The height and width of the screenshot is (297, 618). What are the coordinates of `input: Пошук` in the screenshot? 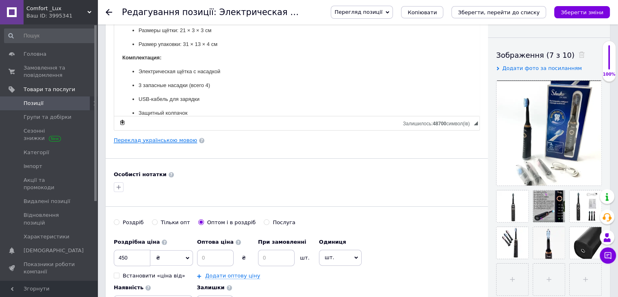 It's located at (50, 36).